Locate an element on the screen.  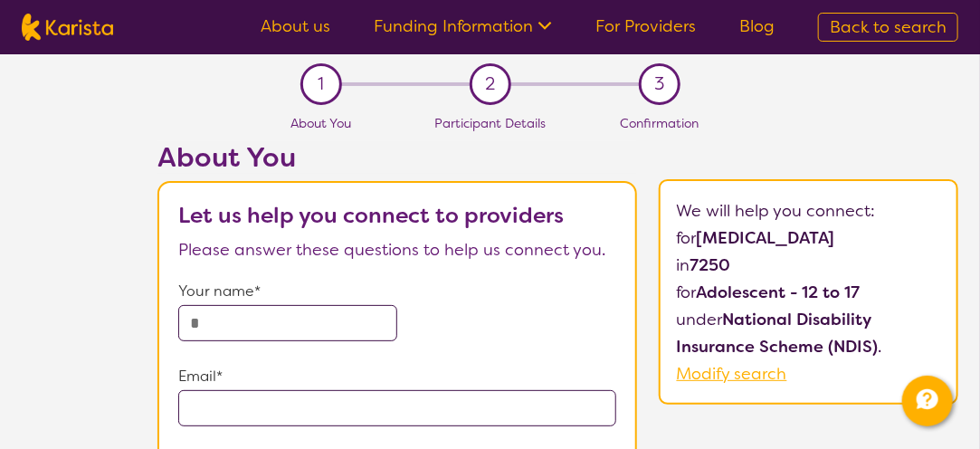
span: 1 is located at coordinates (321, 84).